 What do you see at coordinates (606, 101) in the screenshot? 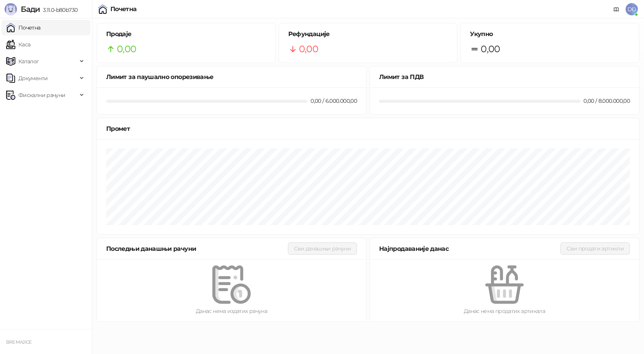
I see `div: 0,00 / 8.000.000,00` at bounding box center [606, 101].